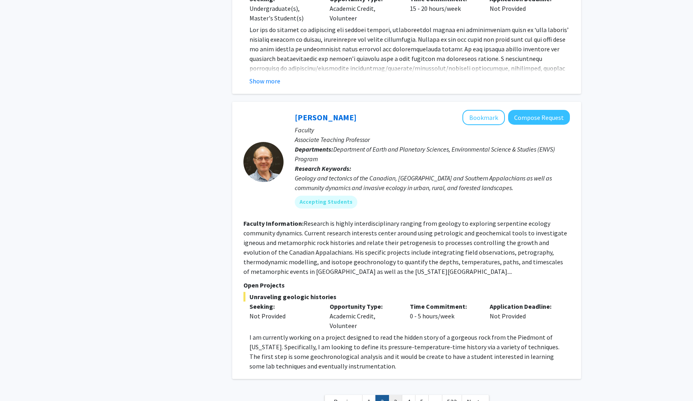  What do you see at coordinates (444, 316) in the screenshot?
I see `div: 0 - 5 hours/week` at bounding box center [444, 316].